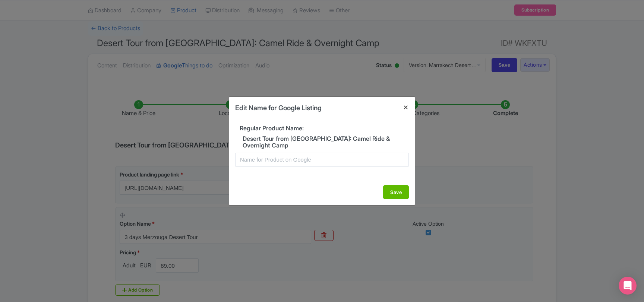 This screenshot has width=644, height=302. Describe the element at coordinates (322, 160) in the screenshot. I see `input: Name for Product on Google` at that location.